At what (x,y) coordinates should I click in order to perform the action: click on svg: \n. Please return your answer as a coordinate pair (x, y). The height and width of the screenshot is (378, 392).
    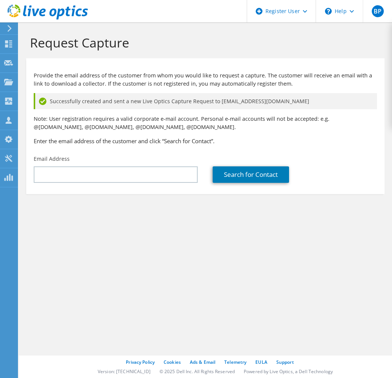
    Looking at the image, I should click on (328, 11).